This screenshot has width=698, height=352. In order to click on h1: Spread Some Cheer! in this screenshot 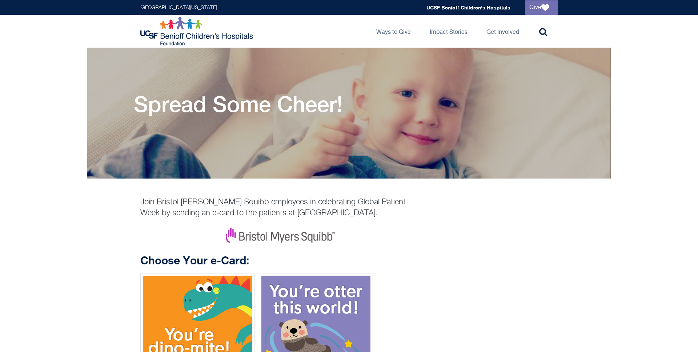, I will do `click(238, 104)`.